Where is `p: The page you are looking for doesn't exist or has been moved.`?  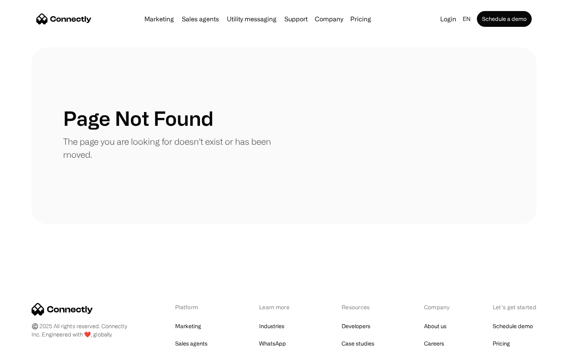
p: The page you are looking for doesn't exist or has been moved. is located at coordinates (174, 148).